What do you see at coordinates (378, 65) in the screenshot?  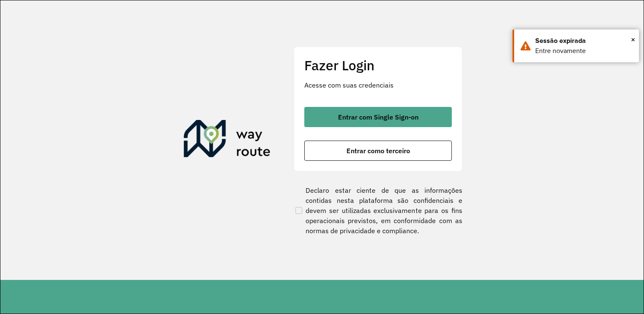 I see `h2: Fazer Login` at bounding box center [378, 65].